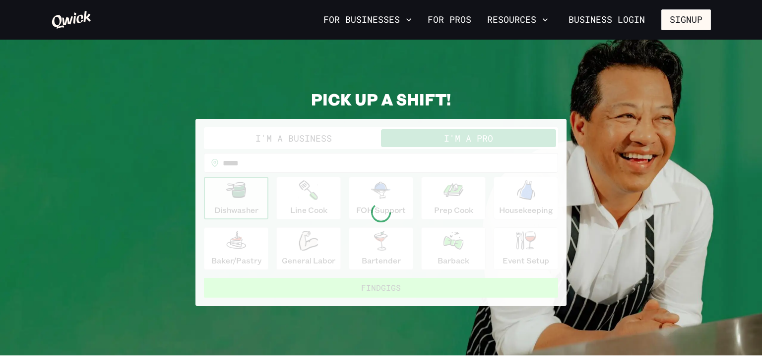 The image size is (762, 362). What do you see at coordinates (449, 20) in the screenshot?
I see `a: For Pros` at bounding box center [449, 20].